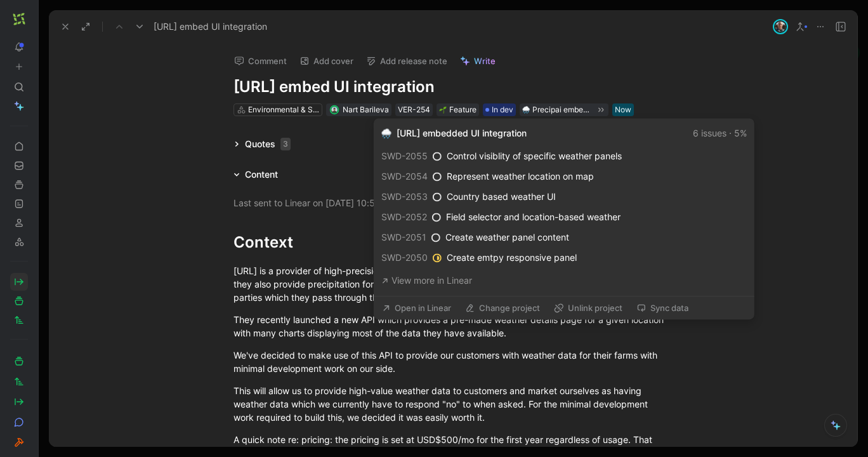 The height and width of the screenshot is (457, 868). I want to click on div: SWD-2052, so click(405, 217).